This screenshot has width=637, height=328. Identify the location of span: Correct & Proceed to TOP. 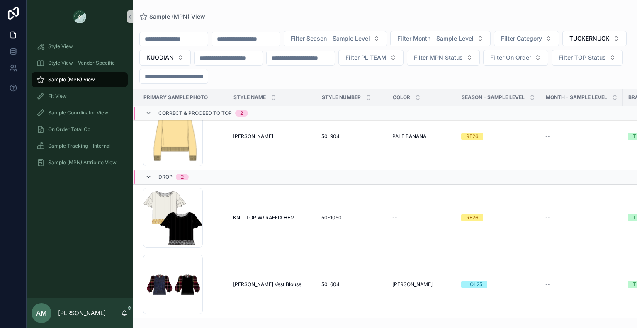
(195, 113).